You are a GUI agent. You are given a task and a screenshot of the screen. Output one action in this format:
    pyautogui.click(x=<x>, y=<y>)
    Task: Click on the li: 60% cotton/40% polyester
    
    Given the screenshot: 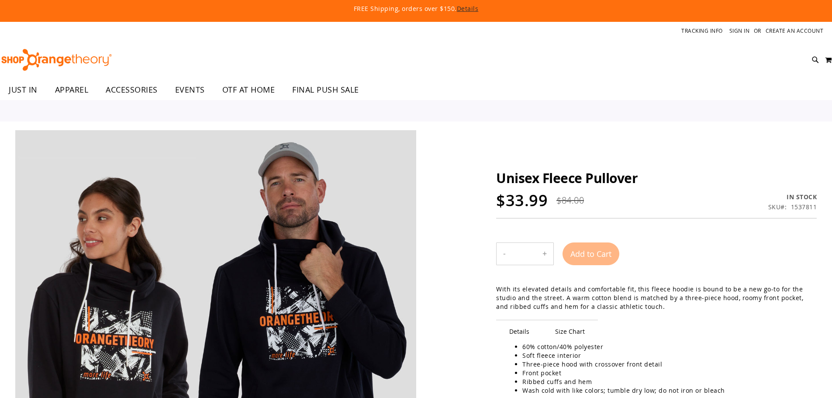 What is the action you would take?
    pyautogui.click(x=665, y=347)
    